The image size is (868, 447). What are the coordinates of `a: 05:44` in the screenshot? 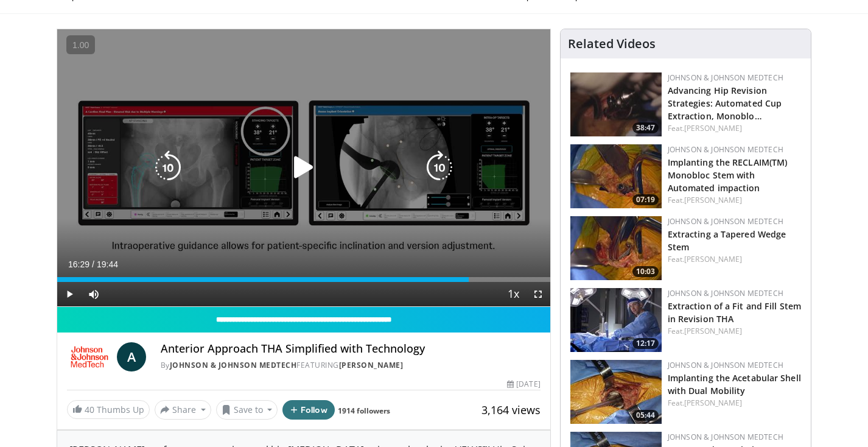 It's located at (616, 392).